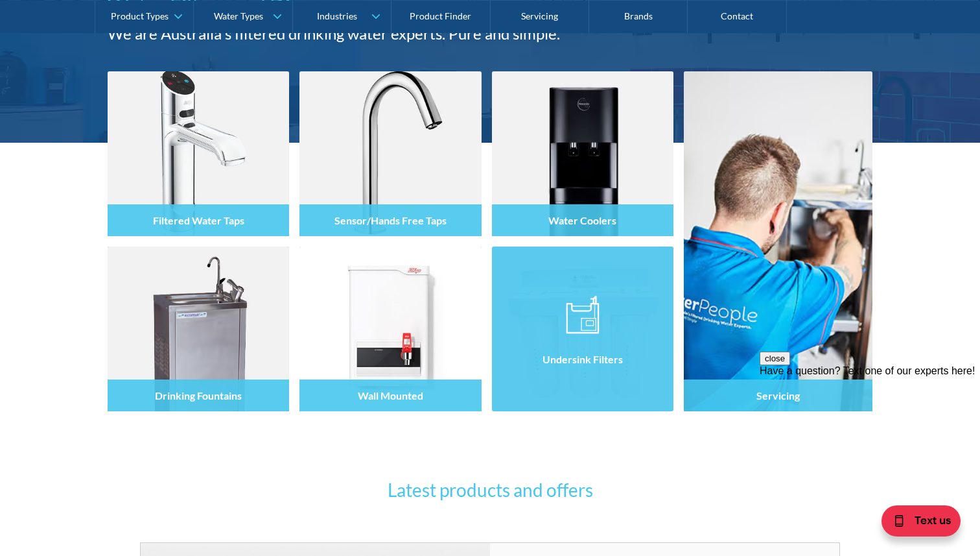 This screenshot has height=556, width=980. I want to click on h4: Wall Mounted, so click(390, 395).